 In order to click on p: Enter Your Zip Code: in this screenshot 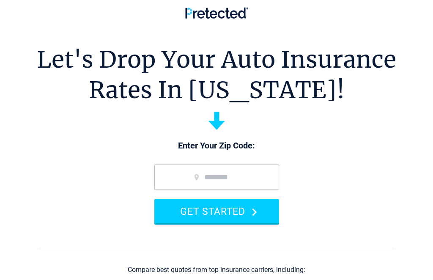, I will do `click(216, 146)`.